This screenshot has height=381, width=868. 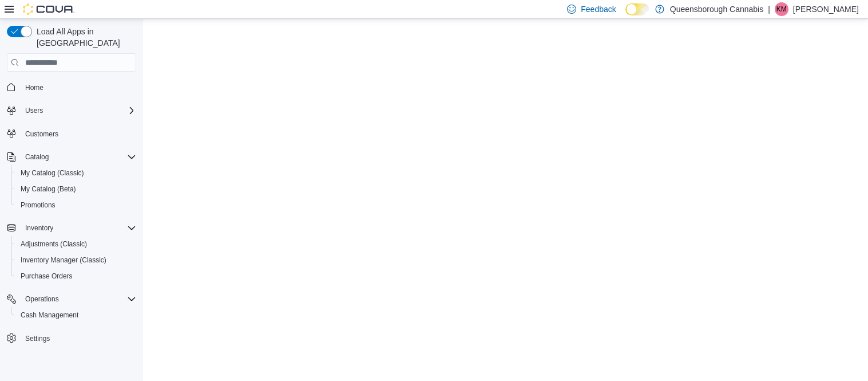 I want to click on button: Adjustments (Classic), so click(x=76, y=244).